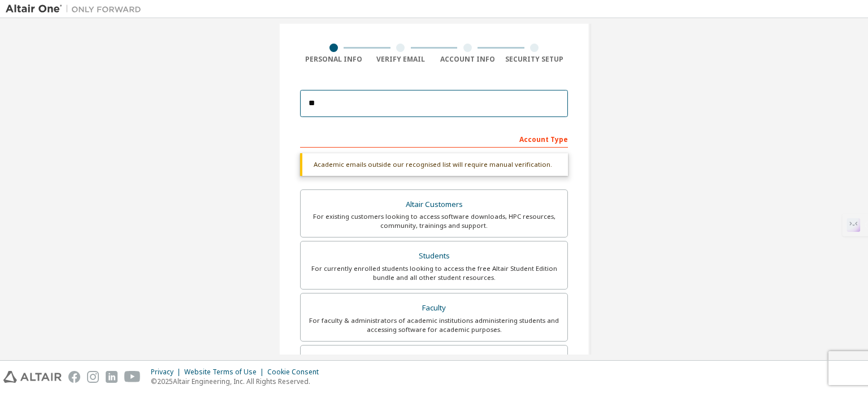 The height and width of the screenshot is (393, 868). What do you see at coordinates (238, 381) in the screenshot?
I see `p: © 2025 Altair Engineering, Inc. All Rights Reserved.` at bounding box center [238, 381].